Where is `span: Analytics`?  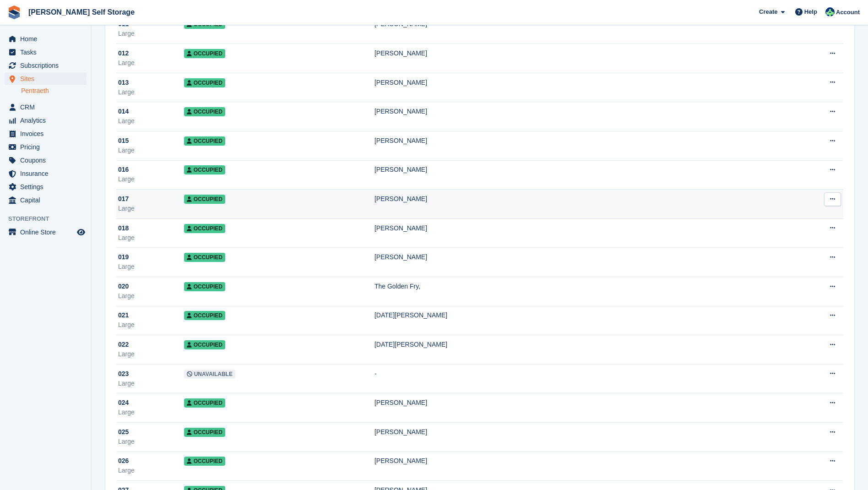 span: Analytics is located at coordinates (48, 121).